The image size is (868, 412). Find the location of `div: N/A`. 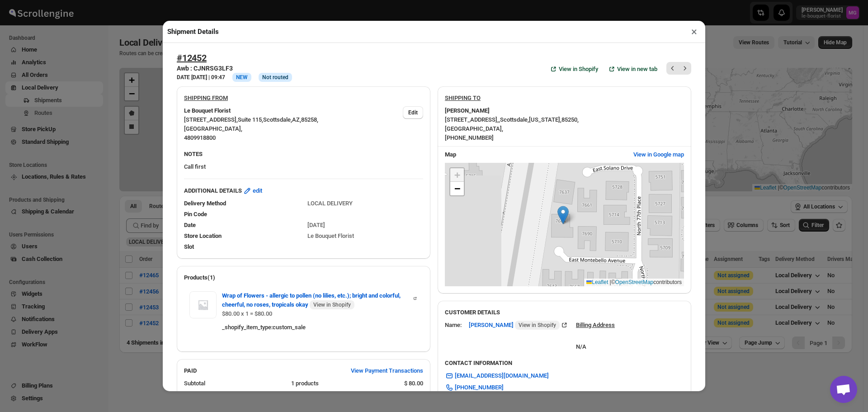

div: N/A is located at coordinates (596, 342).